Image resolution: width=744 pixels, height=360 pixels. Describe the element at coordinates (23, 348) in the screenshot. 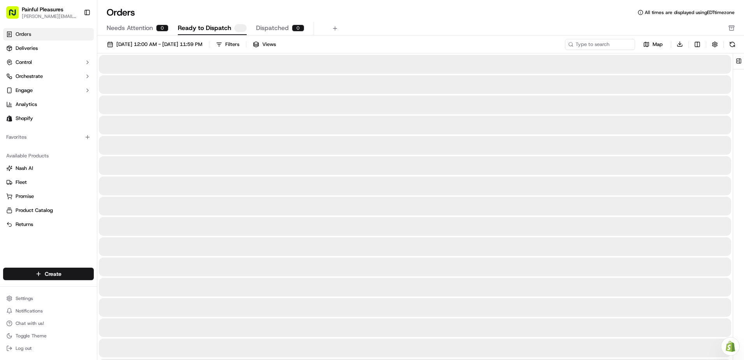

I see `span: Log out` at that location.